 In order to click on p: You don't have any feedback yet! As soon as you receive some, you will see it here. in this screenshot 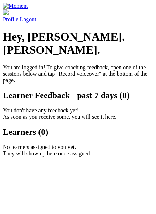, I will do `click(78, 114)`.